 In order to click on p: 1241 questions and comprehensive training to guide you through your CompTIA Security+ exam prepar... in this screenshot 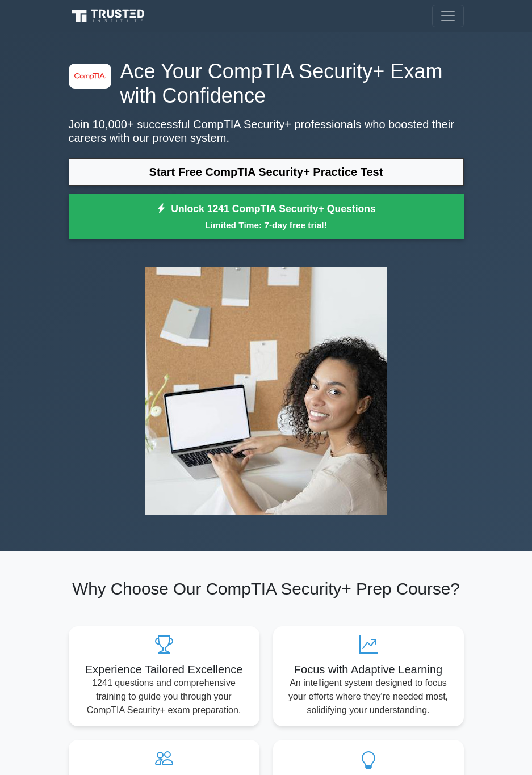, I will do `click(164, 697)`.